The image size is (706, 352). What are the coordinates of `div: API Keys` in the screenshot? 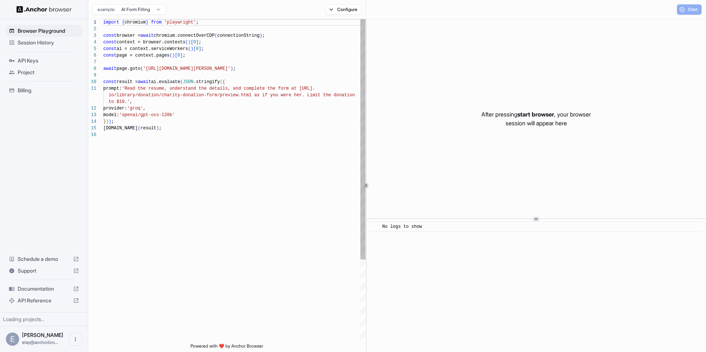 It's located at (44, 61).